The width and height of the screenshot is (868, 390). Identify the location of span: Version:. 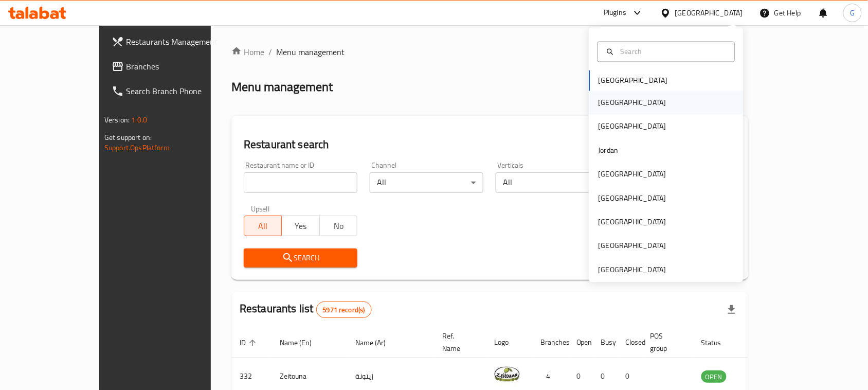
(117, 120).